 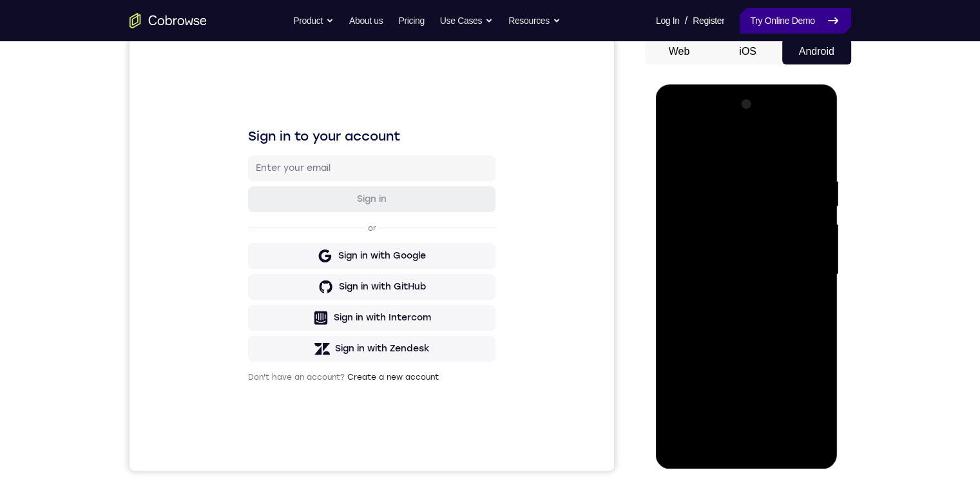 I want to click on button: Sign in with Zendesk, so click(x=242, y=310).